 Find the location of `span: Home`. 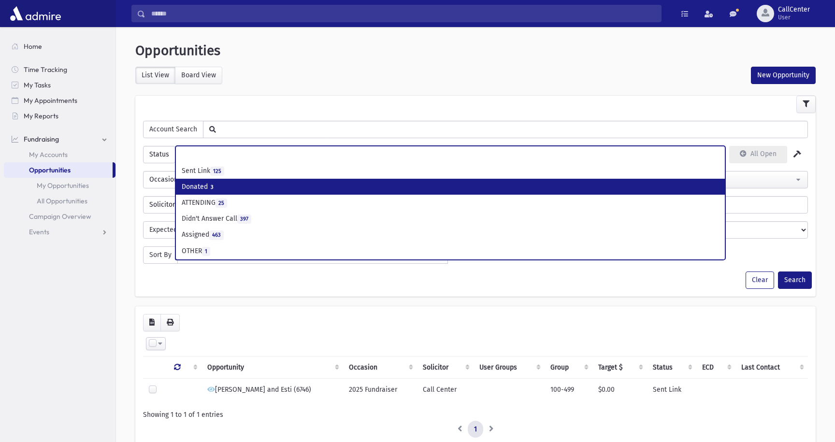

span: Home is located at coordinates (33, 46).